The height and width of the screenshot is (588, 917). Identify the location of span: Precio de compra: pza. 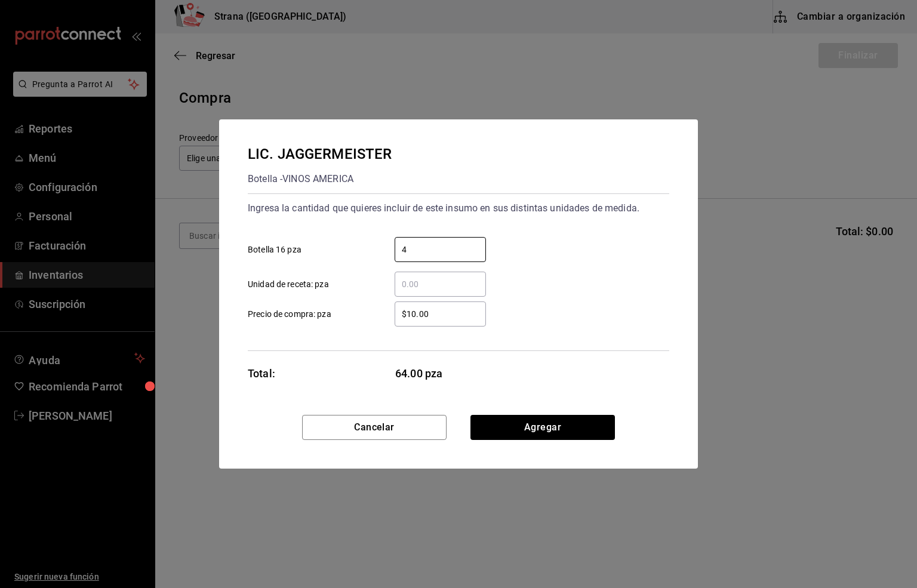
(289, 313).